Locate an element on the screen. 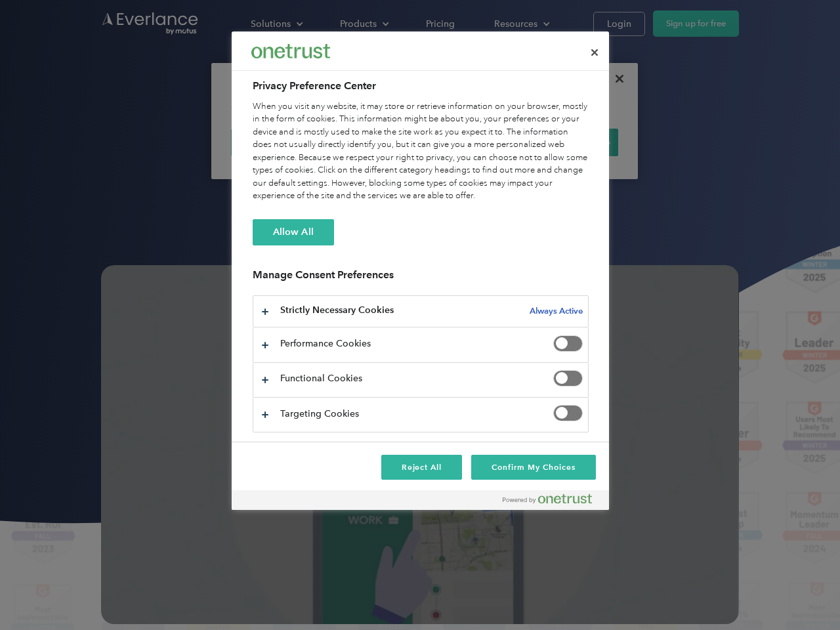  button: Close is located at coordinates (595, 53).